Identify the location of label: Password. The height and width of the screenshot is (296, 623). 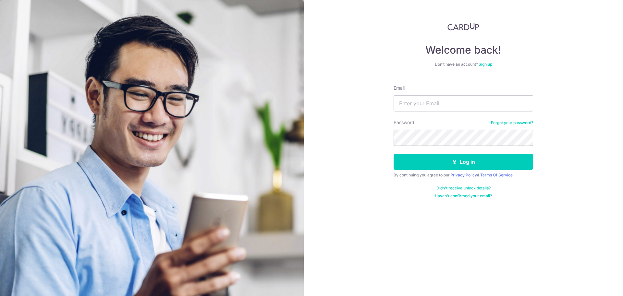
(404, 122).